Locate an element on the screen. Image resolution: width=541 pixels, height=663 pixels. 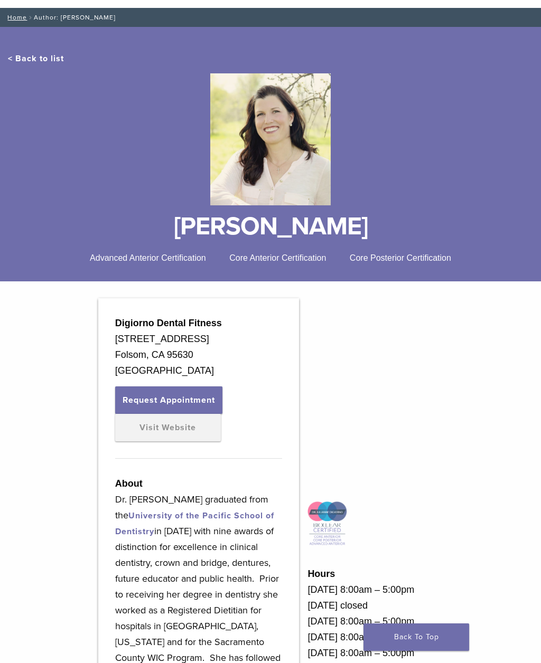
img: Icon is located at coordinates (327, 524).